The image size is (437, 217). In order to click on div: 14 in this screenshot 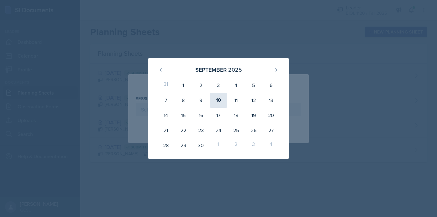, I will do `click(166, 115)`.